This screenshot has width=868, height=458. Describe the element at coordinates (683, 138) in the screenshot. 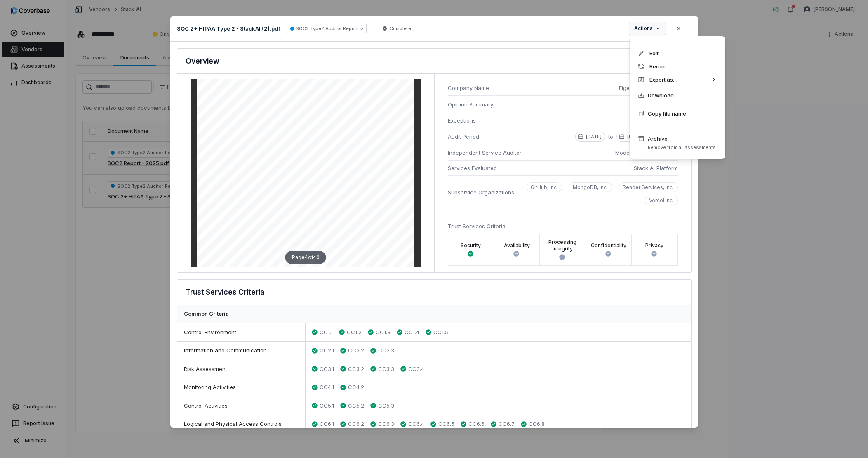

I see `span: Archive` at that location.